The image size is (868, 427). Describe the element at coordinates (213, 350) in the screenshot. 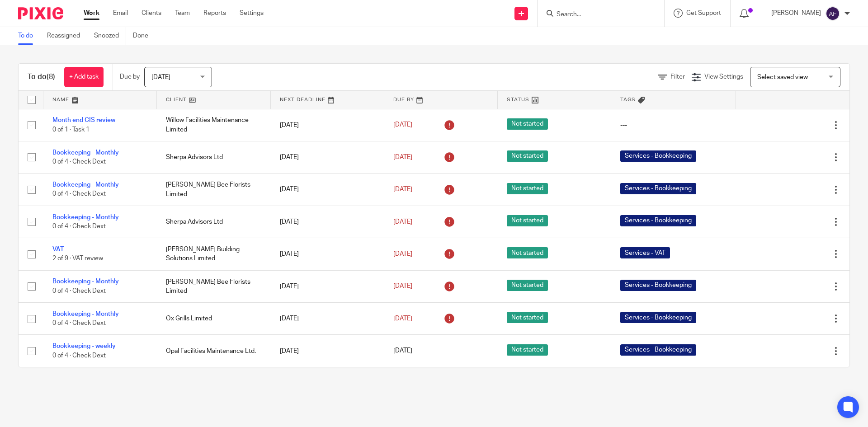

I see `td: Opal Facilities Maintenance Ltd.` at that location.